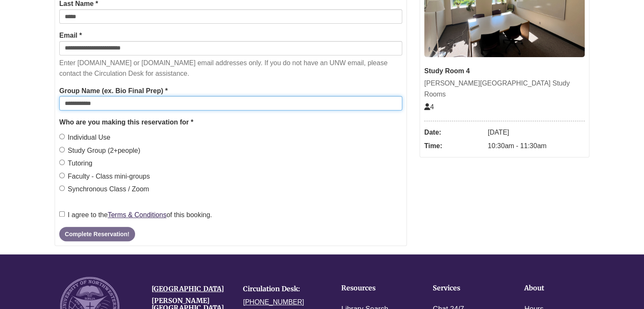 This screenshot has width=644, height=309. What do you see at coordinates (62, 162) in the screenshot?
I see `input: Tutoring` at bounding box center [62, 162].